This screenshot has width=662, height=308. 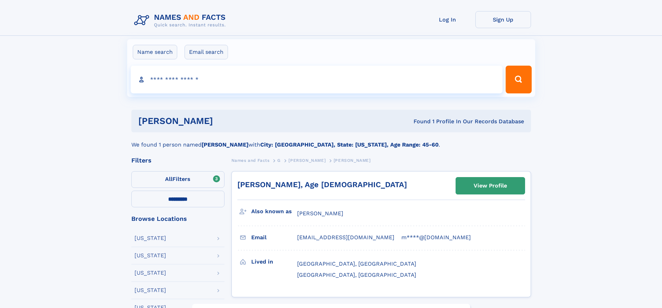 I want to click on button: Search Button, so click(x=518, y=80).